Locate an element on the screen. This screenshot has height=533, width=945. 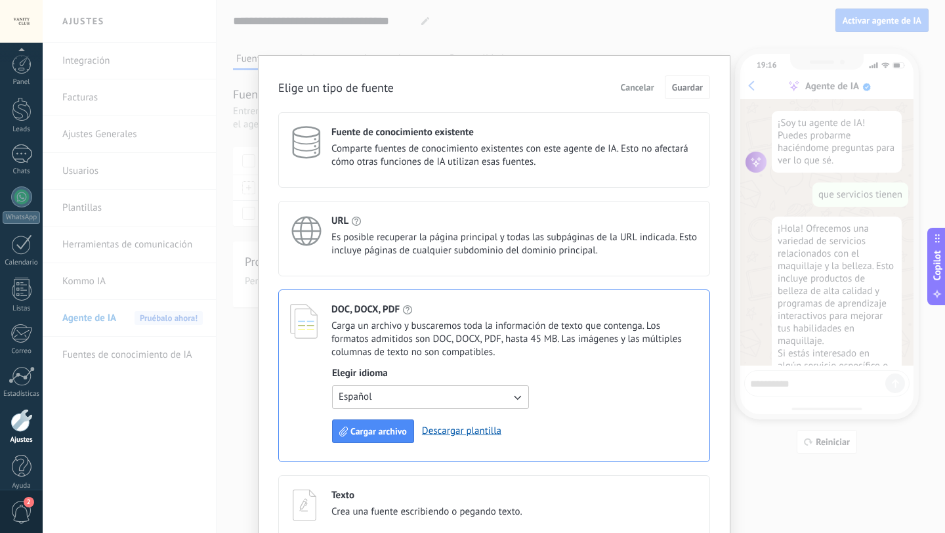
span: Cargar archivo is located at coordinates (379, 431).